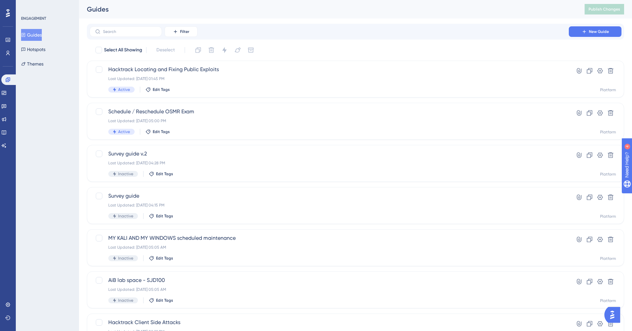 This screenshot has height=331, width=632. What do you see at coordinates (33, 49) in the screenshot?
I see `button: Hotspots` at bounding box center [33, 49].